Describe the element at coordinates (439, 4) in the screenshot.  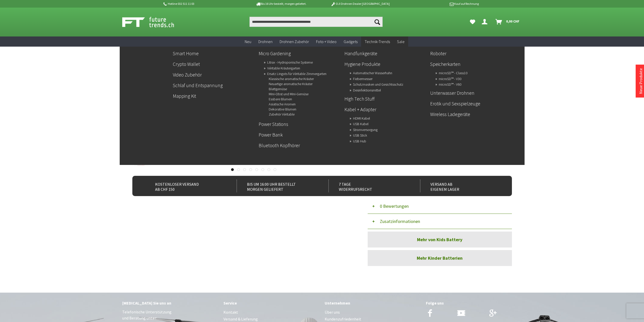
I see `p: Kauf auf Rechnung` at that location.